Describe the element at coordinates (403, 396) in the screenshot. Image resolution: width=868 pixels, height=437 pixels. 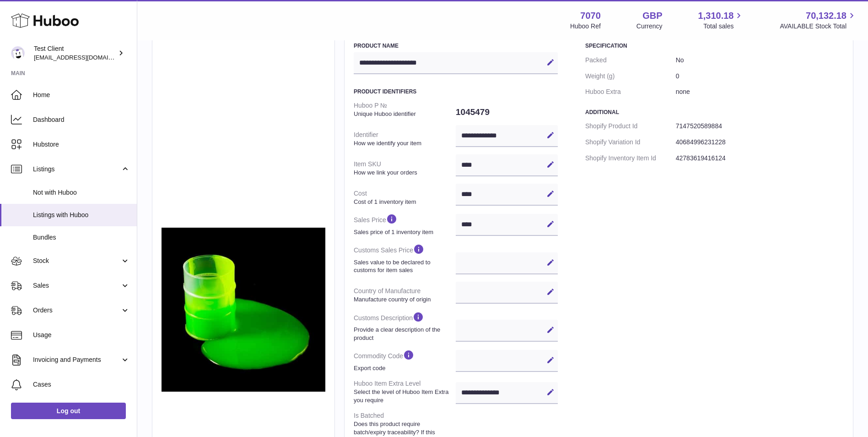
I see `strong: Select the level of Huboo Item Extra you require` at that location.